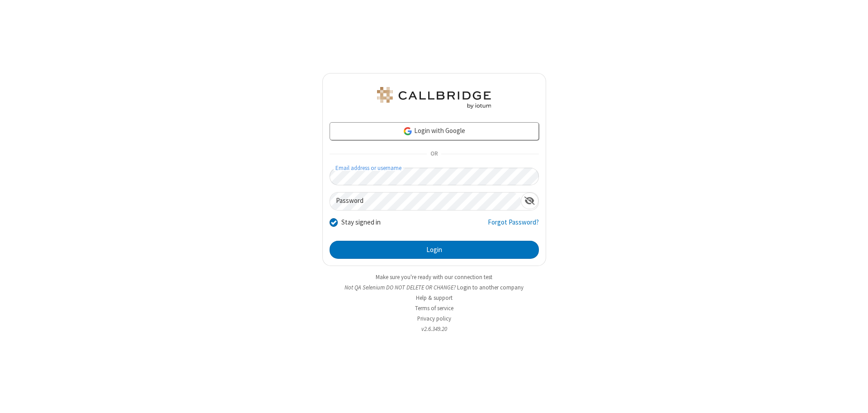  Describe the element at coordinates (408, 131) in the screenshot. I see `img: google-icon.png` at that location.